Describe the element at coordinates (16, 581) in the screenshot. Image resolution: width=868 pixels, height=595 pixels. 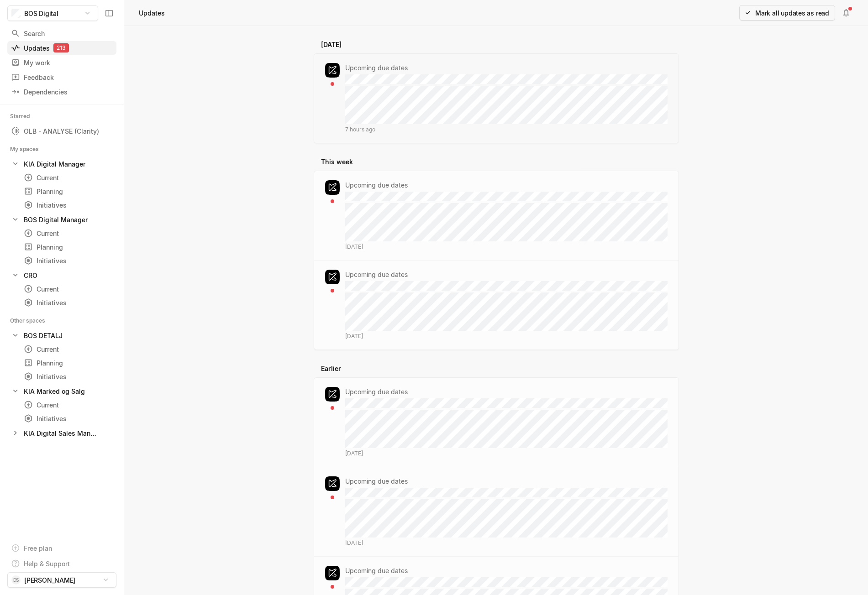
I see `span: DS` at that location.